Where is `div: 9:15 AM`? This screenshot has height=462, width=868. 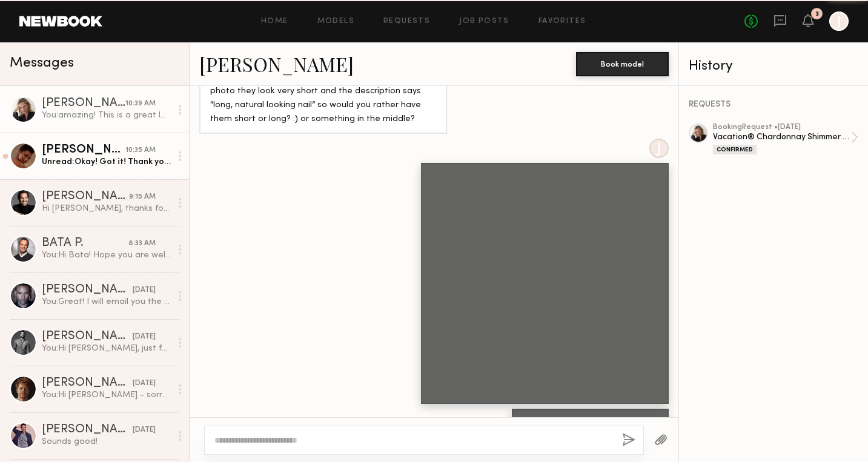
div: 9:15 AM is located at coordinates (143, 196).